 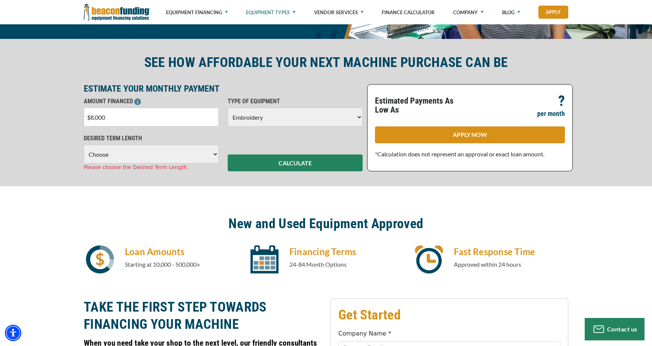 I want to click on h2: TAKE THE FIRST STEP TOWARDS FINANCING YOUR MACHINE, so click(x=203, y=315).